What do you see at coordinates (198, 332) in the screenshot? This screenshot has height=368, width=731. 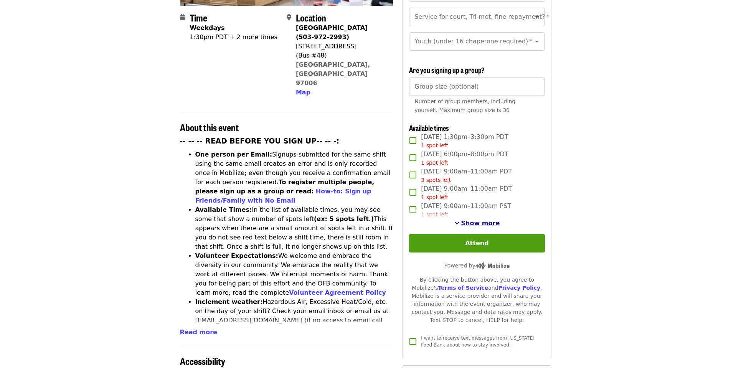 I see `span: Read more` at bounding box center [198, 332].